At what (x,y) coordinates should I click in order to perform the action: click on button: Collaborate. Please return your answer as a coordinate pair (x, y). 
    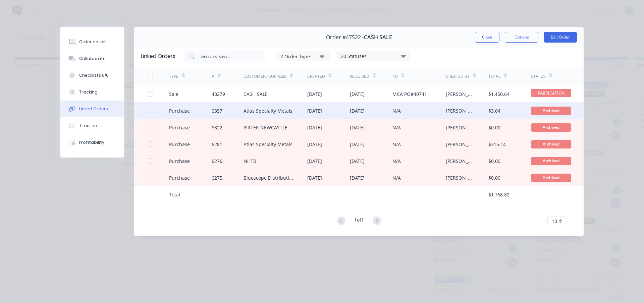
    Looking at the image, I should click on (92, 58).